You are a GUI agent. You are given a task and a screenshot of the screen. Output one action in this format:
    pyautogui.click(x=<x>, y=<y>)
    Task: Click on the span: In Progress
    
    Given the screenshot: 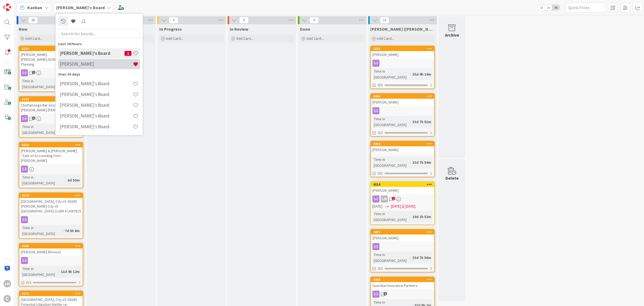 What is the action you would take?
    pyautogui.click(x=171, y=29)
    